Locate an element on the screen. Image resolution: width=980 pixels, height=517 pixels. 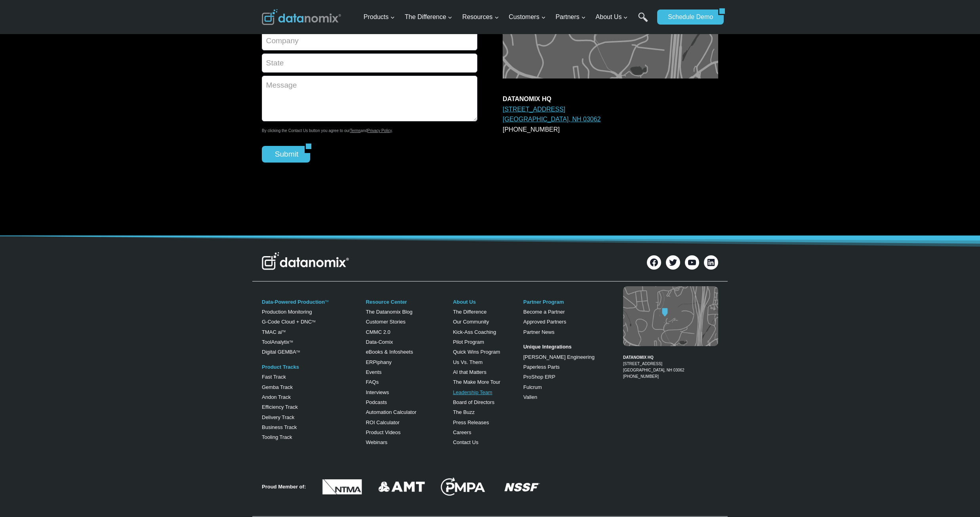
img: Datanomix map image is located at coordinates (671, 316).